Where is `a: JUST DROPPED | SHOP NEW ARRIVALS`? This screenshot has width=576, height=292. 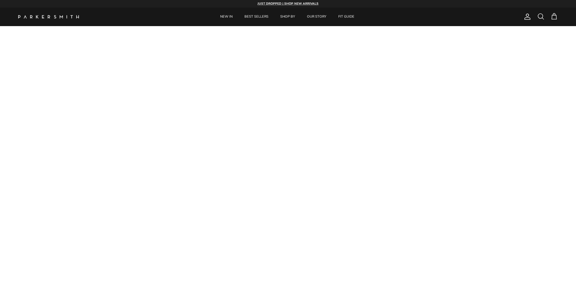
a: JUST DROPPED | SHOP NEW ARRIVALS is located at coordinates (288, 3).